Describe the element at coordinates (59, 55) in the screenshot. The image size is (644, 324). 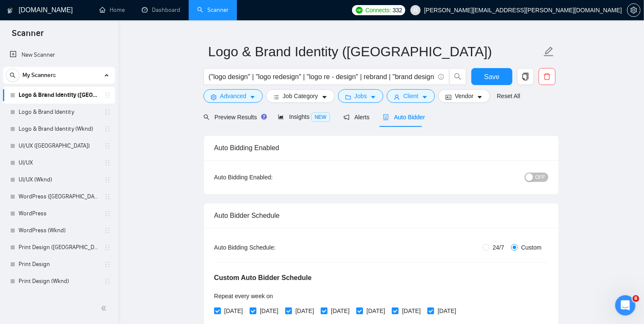
I see `a: New Scanner` at that location.